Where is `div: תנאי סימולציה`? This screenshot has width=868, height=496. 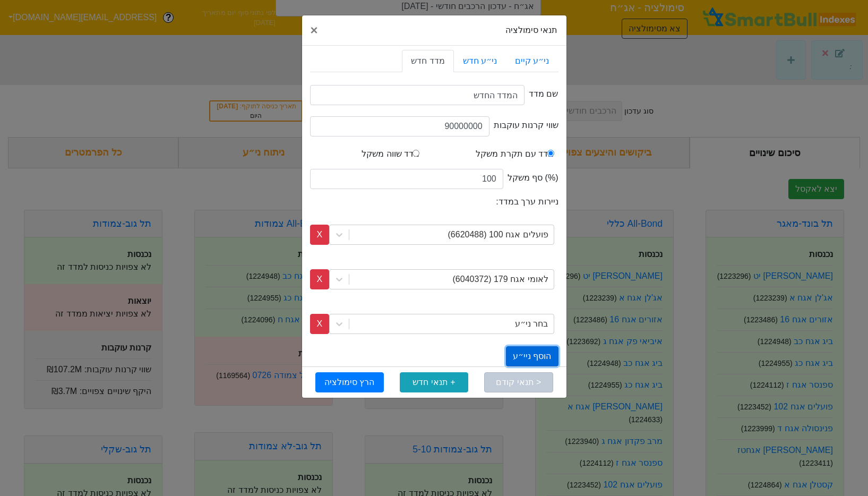 div: תנאי סימולציה is located at coordinates (434, 30).